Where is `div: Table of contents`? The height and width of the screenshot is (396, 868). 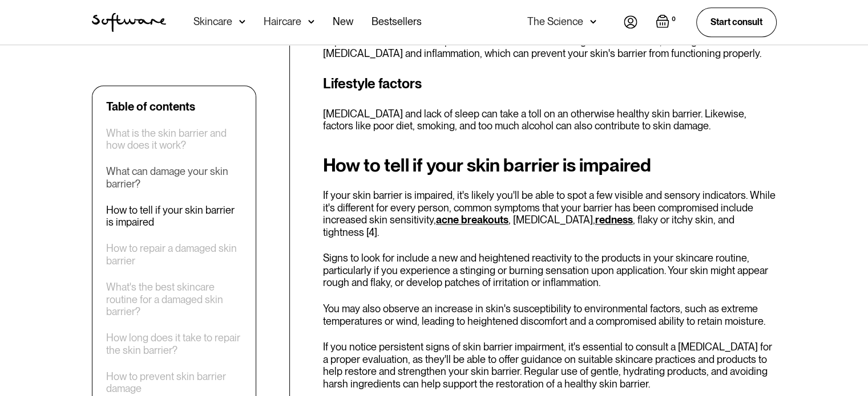 div: Table of contents is located at coordinates (151, 107).